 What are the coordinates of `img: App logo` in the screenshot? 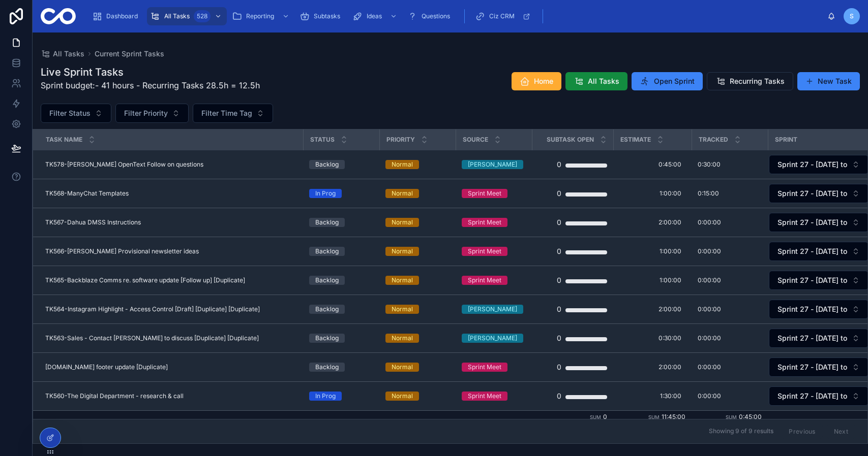 It's located at (58, 16).